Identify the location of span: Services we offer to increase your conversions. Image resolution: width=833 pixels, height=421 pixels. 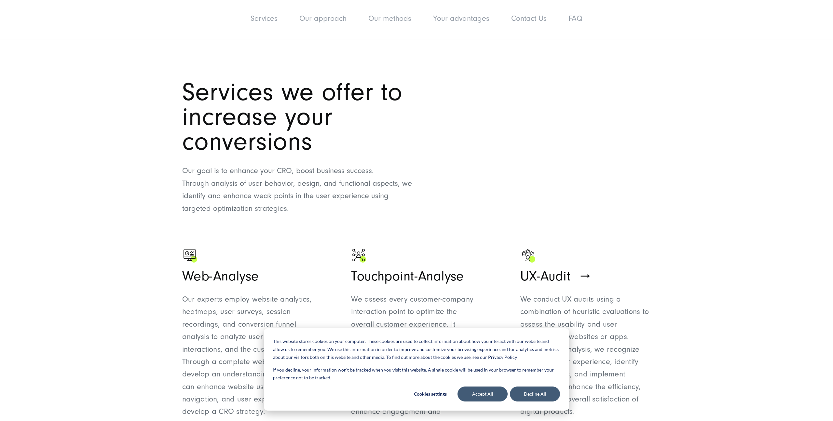
(292, 117).